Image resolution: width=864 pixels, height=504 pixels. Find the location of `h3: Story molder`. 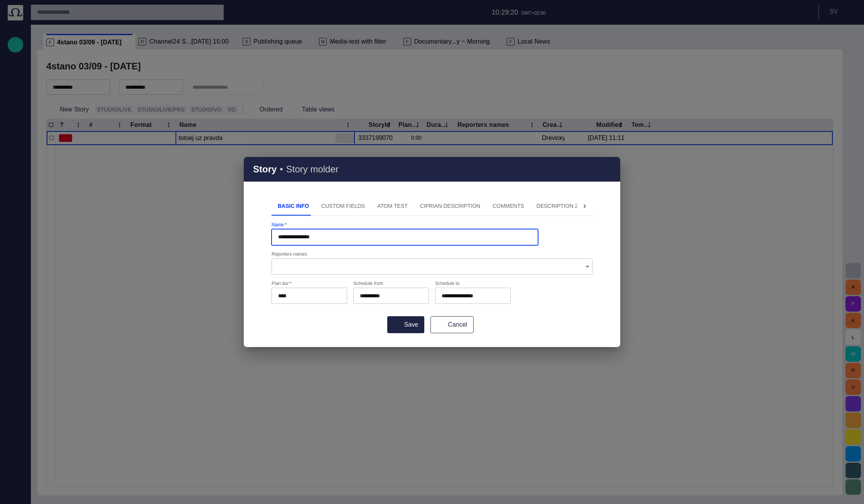

h3: Story molder is located at coordinates (312, 169).